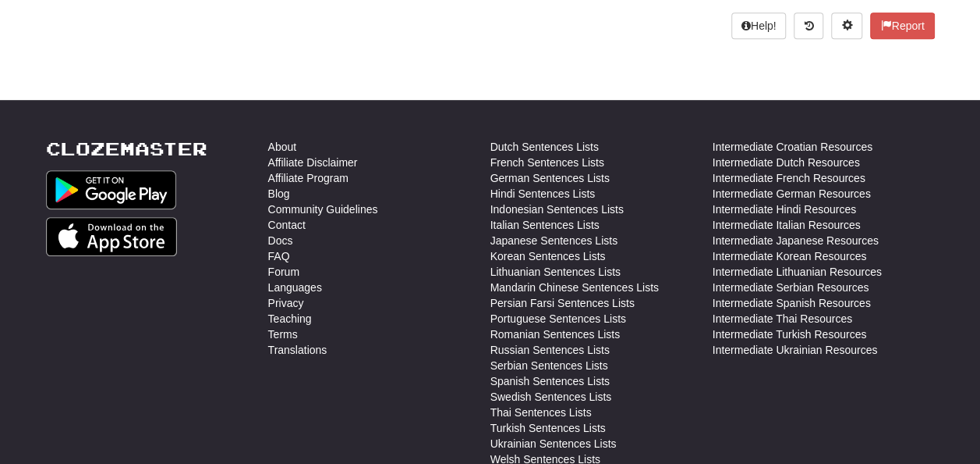 Image resolution: width=980 pixels, height=464 pixels. What do you see at coordinates (558, 319) in the screenshot?
I see `a: Portuguese Sentences Lists` at bounding box center [558, 319].